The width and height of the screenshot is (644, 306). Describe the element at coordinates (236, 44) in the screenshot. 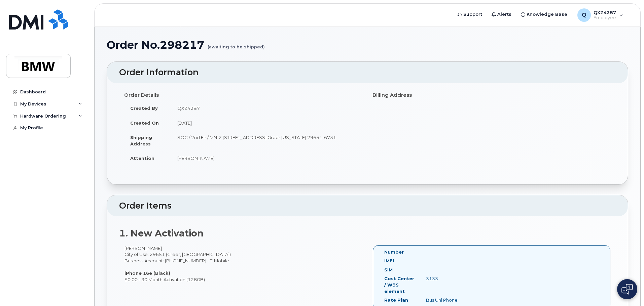

I see `small: (awaiting to be shipped)` at that location.